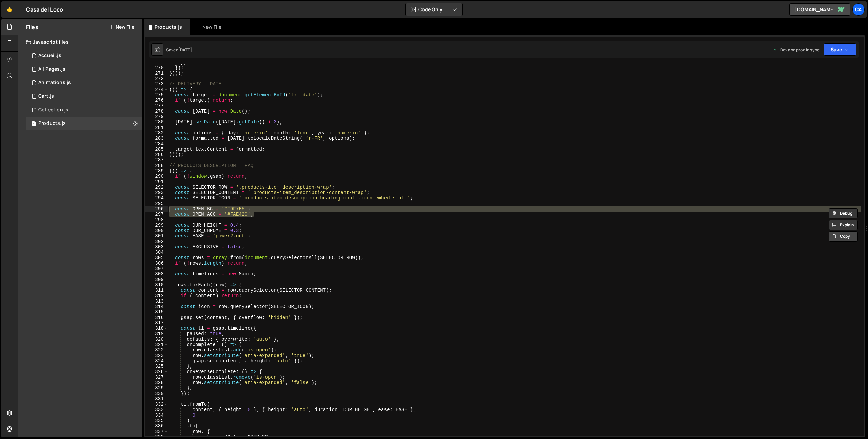 The image size is (868, 439). Describe the element at coordinates (84, 97) in the screenshot. I see `div: 16791/46588.js` at that location.